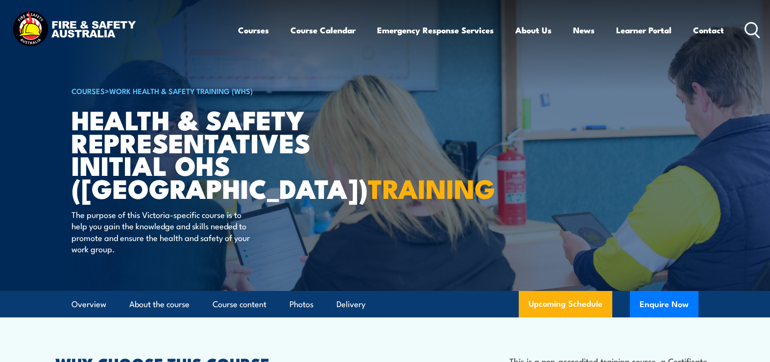 This screenshot has height=362, width=770. What do you see at coordinates (323, 30) in the screenshot?
I see `a: Course Calendar` at bounding box center [323, 30].